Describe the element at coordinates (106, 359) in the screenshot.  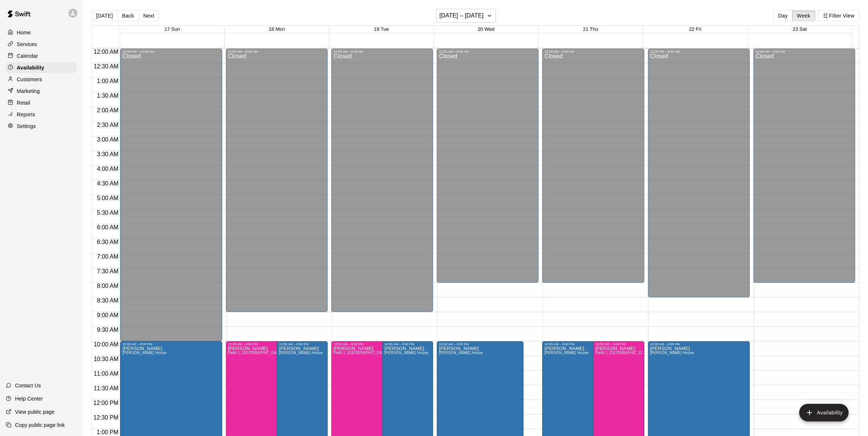
I see `span: 10:30 AM` at that location.